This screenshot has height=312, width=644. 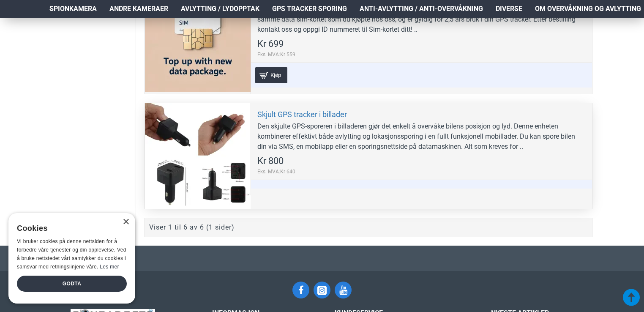 I want to click on span: Andre kameraer, so click(x=139, y=9).